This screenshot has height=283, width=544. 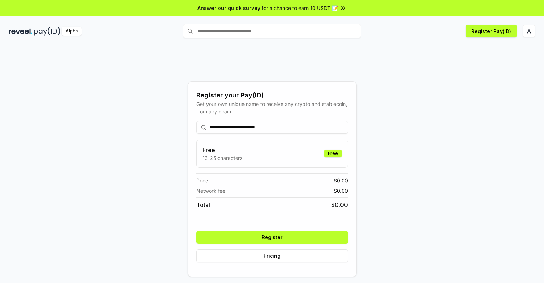 What do you see at coordinates (211, 190) in the screenshot?
I see `span: Network fee` at bounding box center [211, 190].